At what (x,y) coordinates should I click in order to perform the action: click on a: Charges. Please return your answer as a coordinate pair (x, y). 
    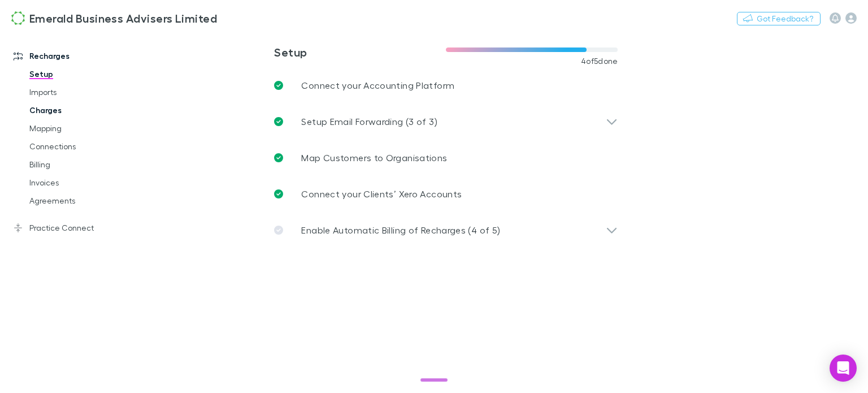
    Looking at the image, I should click on (83, 110).